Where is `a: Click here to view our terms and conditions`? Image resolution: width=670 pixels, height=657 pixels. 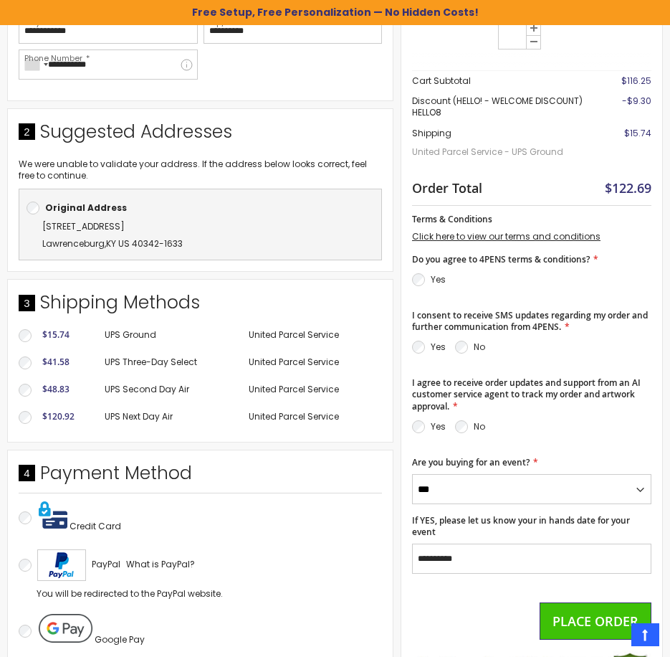
a: Click here to view our terms and conditions is located at coordinates (506, 237).